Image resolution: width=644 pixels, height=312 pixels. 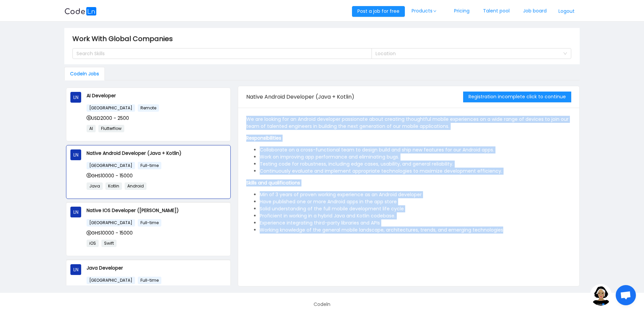 I want to click on span: iOS, so click(x=93, y=243).